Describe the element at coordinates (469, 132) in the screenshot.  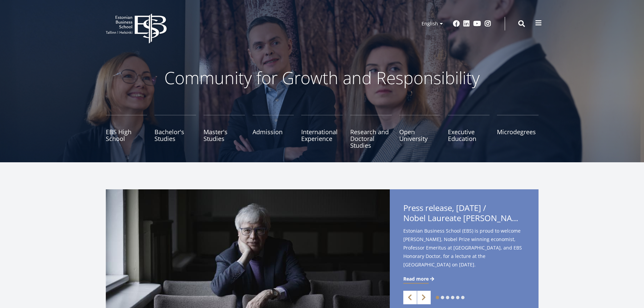
I see `a: Executive Education` at that location.